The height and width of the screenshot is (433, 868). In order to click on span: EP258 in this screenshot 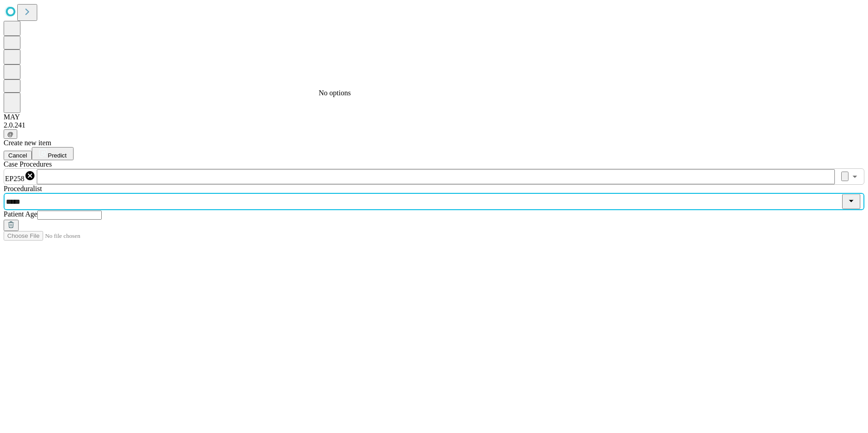, I will do `click(15, 178)`.